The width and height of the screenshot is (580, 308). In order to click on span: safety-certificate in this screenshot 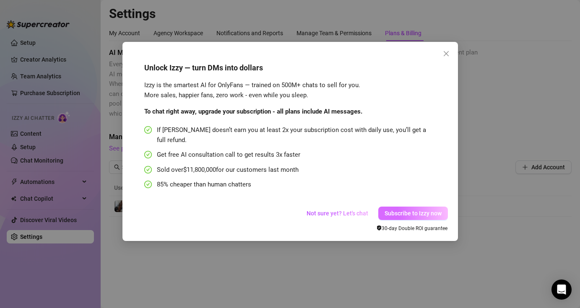, I will do `click(379, 228)`.